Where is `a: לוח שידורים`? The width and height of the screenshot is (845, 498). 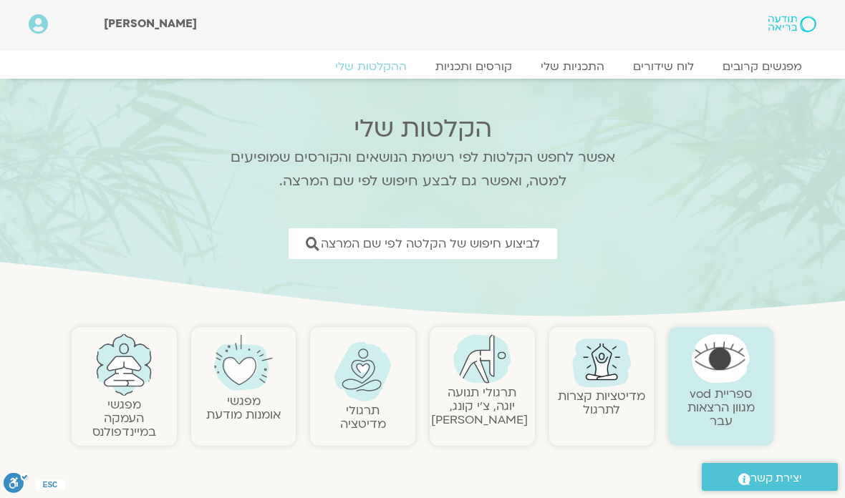 a: לוח שידורים is located at coordinates (663, 67).